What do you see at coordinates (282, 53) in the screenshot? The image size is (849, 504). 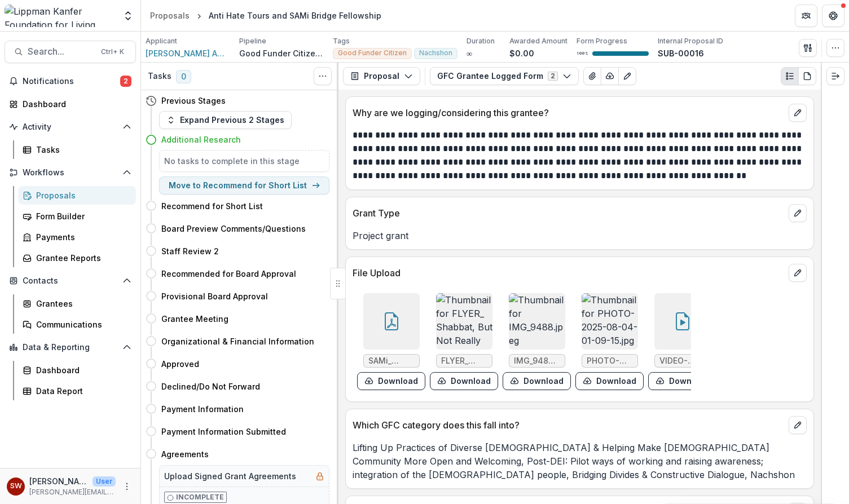 I see `p: Good Funder Citizen Process` at bounding box center [282, 53].